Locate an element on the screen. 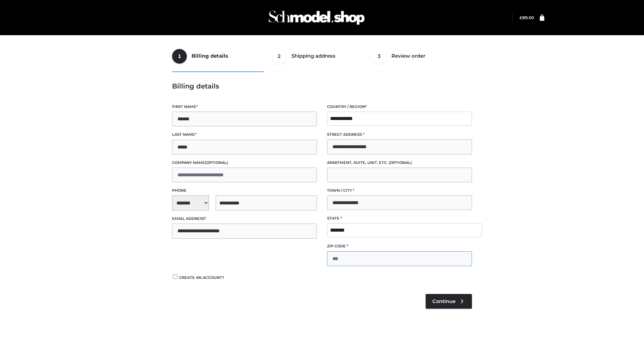  label: Company name is located at coordinates (245, 163).